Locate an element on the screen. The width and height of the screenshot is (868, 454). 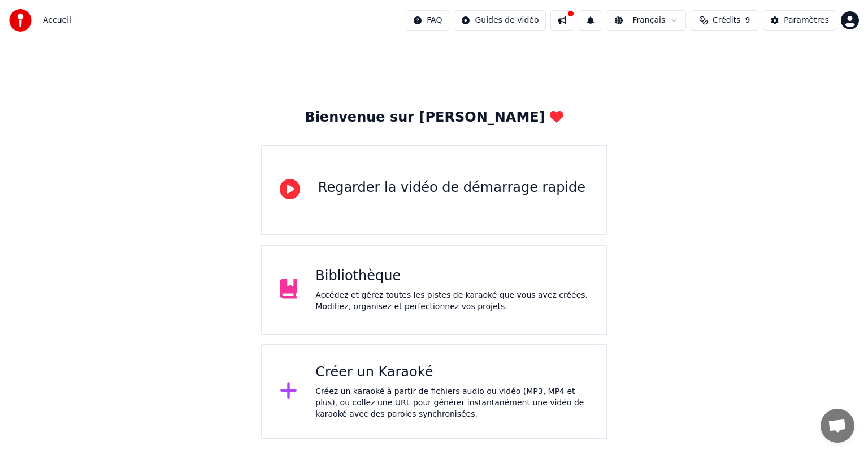
div: Créez un karaoké à partir de fichiers audio ou vidéo (MP3, MP4 et plus), ou collez une URL pour g... is located at coordinates (452, 403).